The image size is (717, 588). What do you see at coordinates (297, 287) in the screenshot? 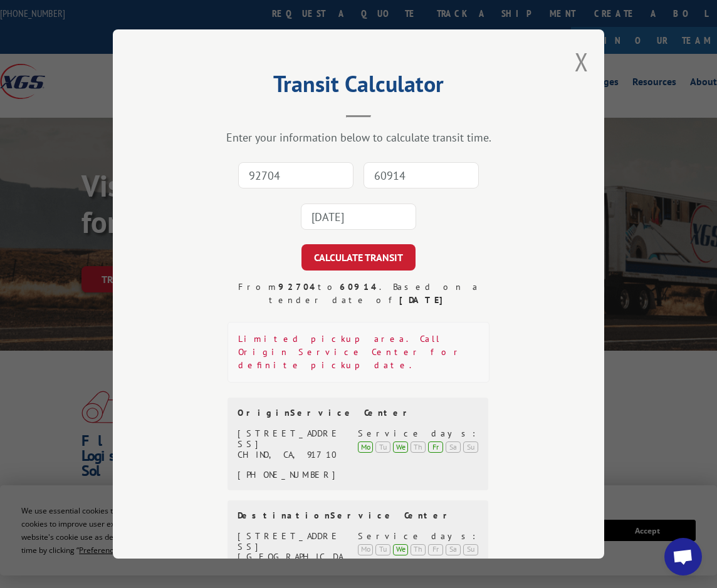
I see `strong: 92704` at bounding box center [297, 287].